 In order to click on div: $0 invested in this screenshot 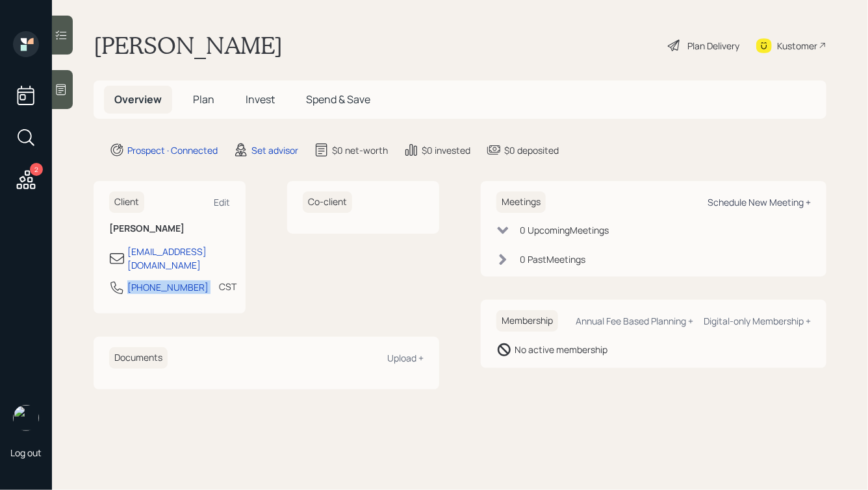, I will do `click(446, 150)`.